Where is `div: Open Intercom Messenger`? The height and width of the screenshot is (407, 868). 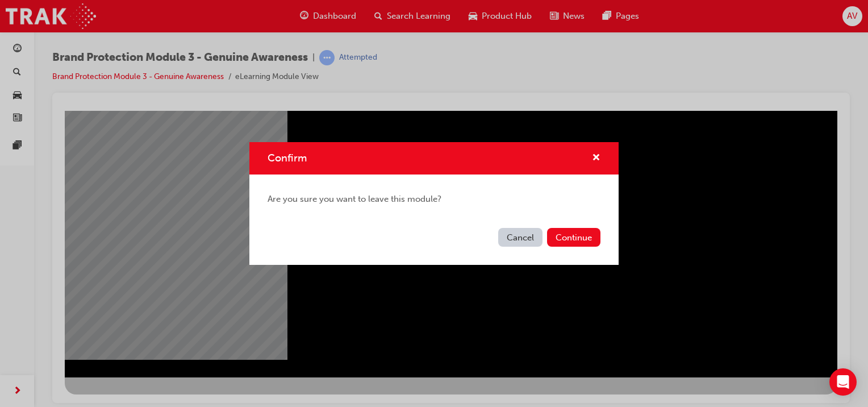
div: Open Intercom Messenger is located at coordinates (843, 382).